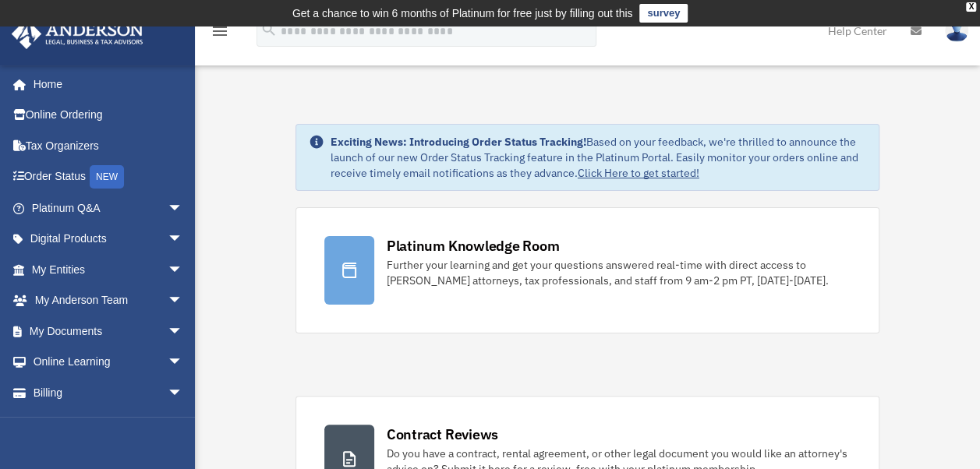  I want to click on a: Online Learningarrow_drop_down, so click(108, 363).